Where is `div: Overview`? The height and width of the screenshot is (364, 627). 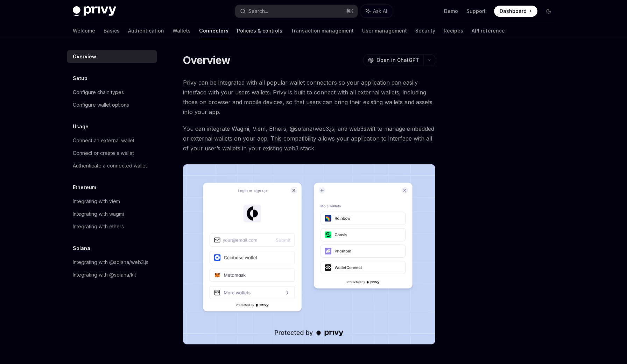 div: Overview is located at coordinates (84, 56).